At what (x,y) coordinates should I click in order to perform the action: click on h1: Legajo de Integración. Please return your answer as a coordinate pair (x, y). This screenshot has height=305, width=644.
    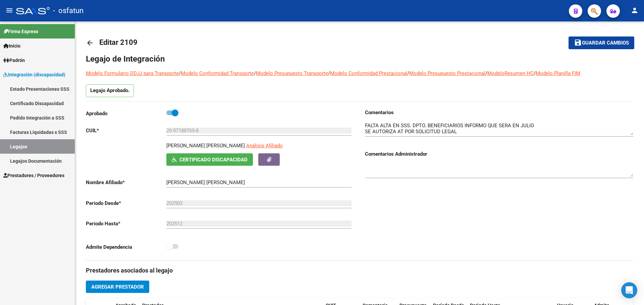
    Looking at the image, I should click on (360, 59).